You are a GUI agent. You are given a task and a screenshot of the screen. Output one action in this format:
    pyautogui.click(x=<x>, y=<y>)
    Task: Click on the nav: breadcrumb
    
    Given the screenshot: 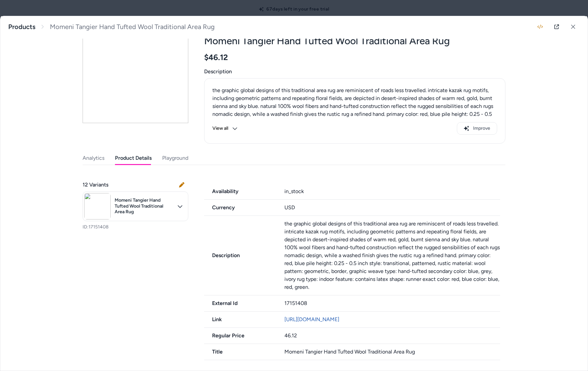 What is the action you would take?
    pyautogui.click(x=111, y=27)
    